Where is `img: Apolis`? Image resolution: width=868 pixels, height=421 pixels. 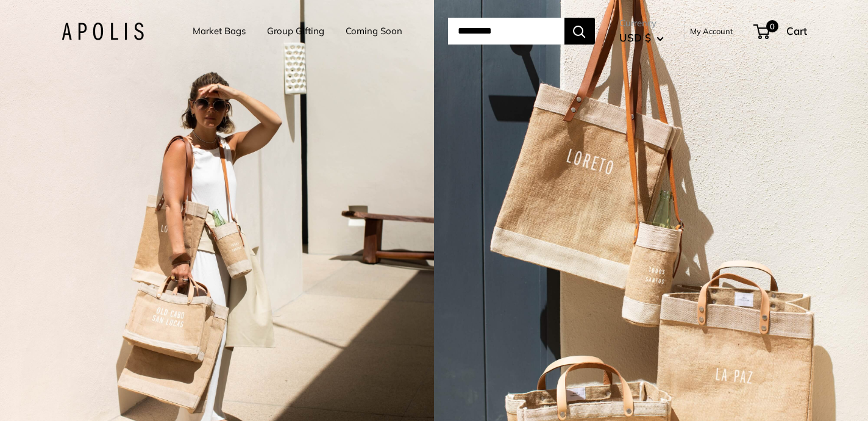
img: Apolis is located at coordinates (103, 31).